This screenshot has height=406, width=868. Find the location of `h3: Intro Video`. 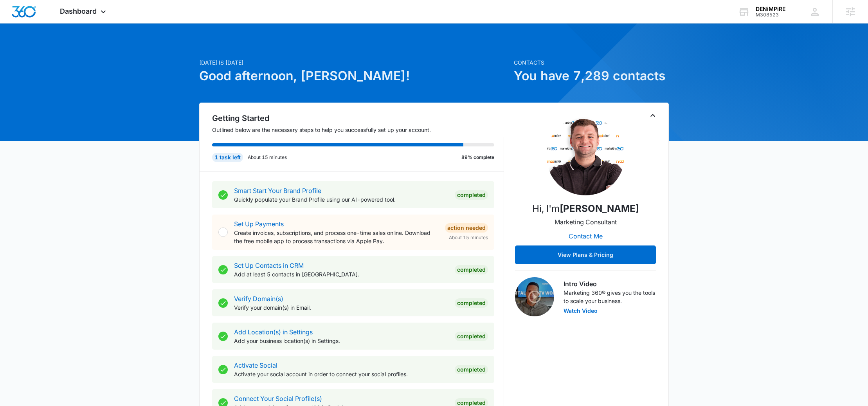

h3: Intro Video is located at coordinates (610, 284).